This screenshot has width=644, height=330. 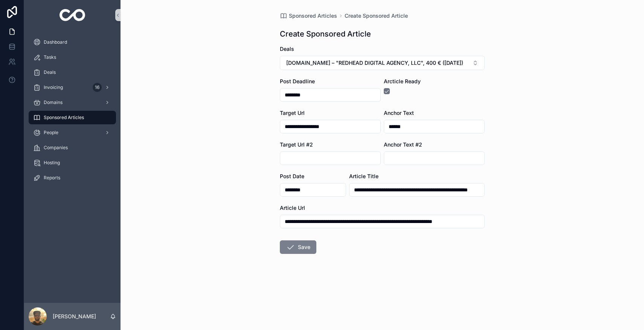 What do you see at coordinates (72, 178) in the screenshot?
I see `a: Reports` at bounding box center [72, 178].